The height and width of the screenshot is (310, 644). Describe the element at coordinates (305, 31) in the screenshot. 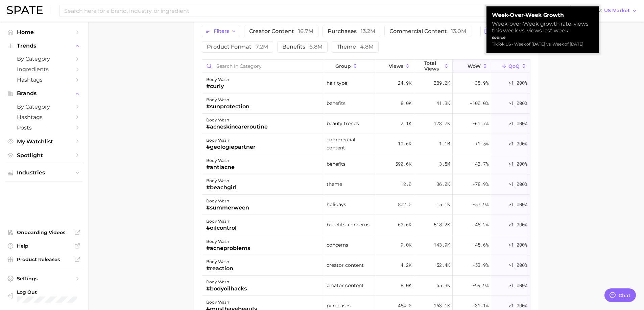

I see `span: 16.7m` at that location.